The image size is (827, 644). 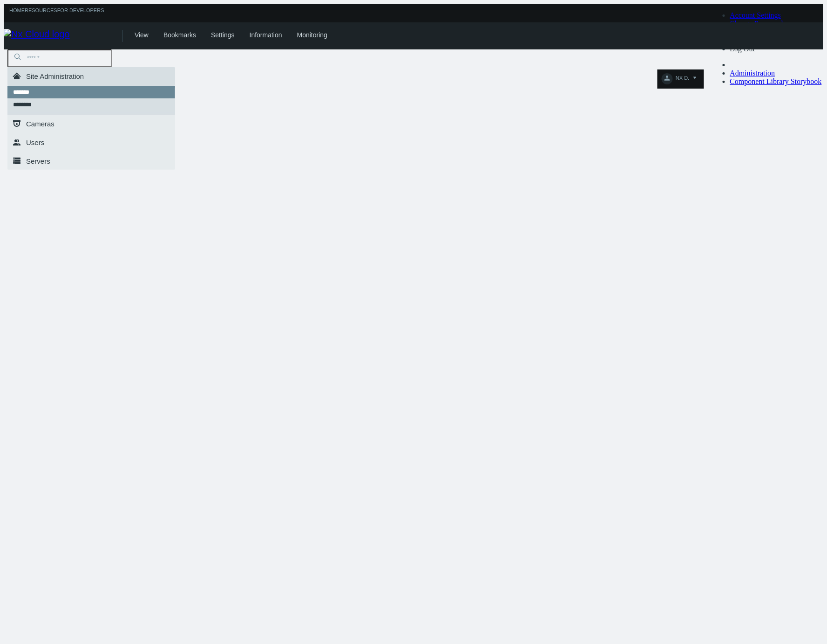 I want to click on a: Component Library Storybook, so click(x=776, y=81).